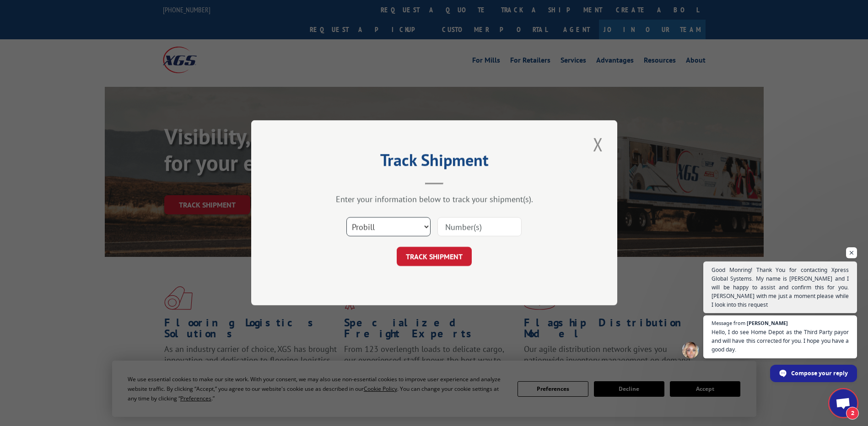 Image resolution: width=868 pixels, height=426 pixels. I want to click on input: Number(s), so click(480, 227).